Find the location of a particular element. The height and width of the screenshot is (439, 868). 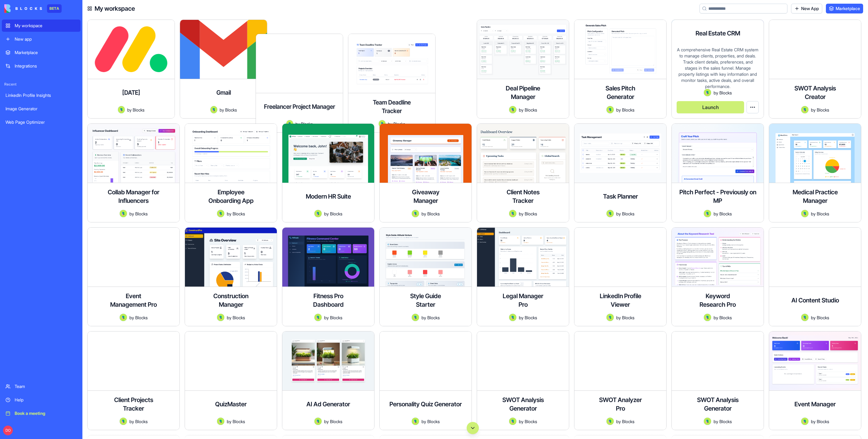

h4: Keyword Research Pro is located at coordinates (718, 300).